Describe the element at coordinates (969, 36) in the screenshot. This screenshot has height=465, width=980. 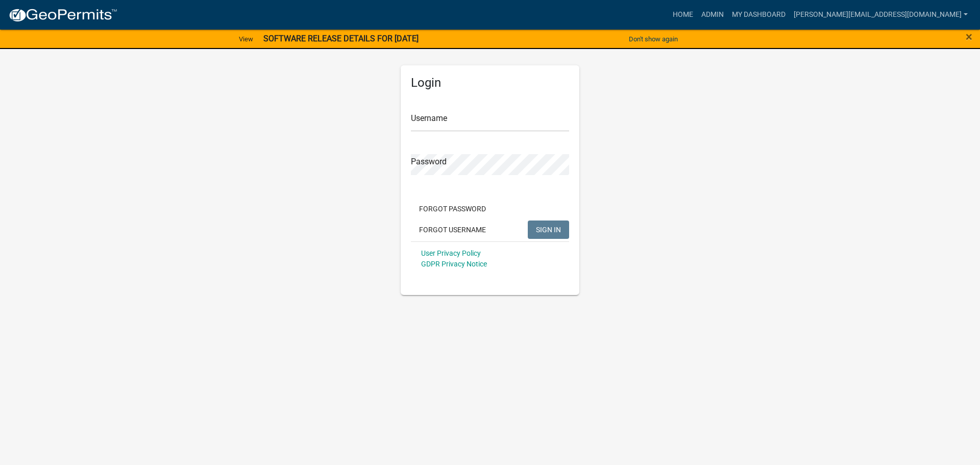
I see `button: Close` at that location.